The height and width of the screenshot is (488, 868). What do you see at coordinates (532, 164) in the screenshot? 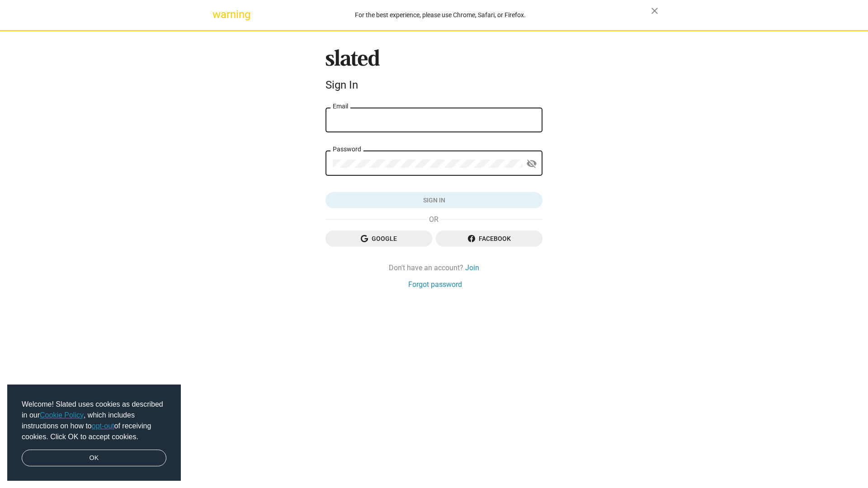
I see `button: Show password` at bounding box center [532, 164].